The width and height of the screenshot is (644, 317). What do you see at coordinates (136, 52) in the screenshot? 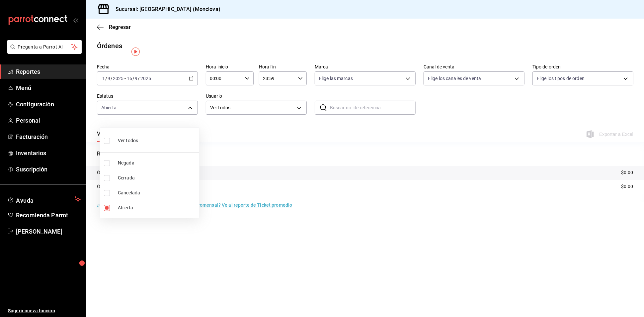
I see `img: Tooltip marker` at bounding box center [136, 52].